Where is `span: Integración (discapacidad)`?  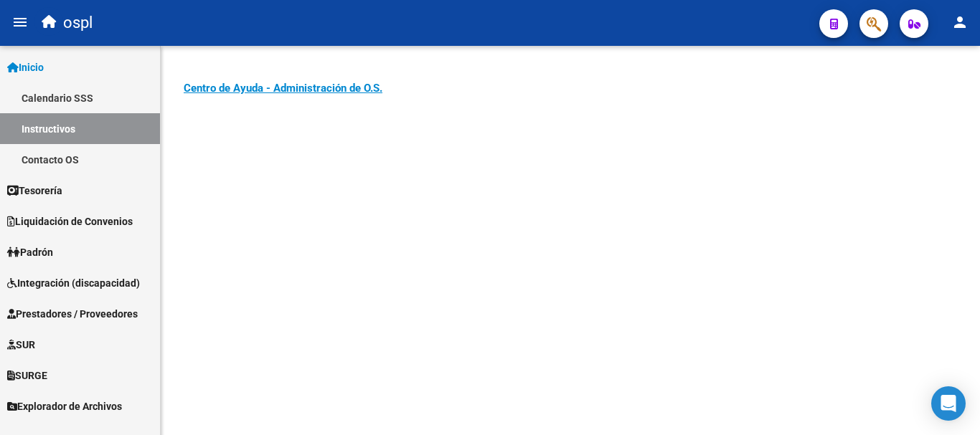
span: Integración (discapacidad) is located at coordinates (74, 283).